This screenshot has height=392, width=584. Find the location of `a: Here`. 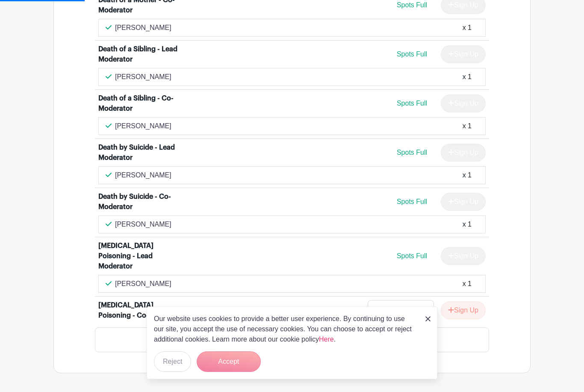

a: Here is located at coordinates (326, 339).